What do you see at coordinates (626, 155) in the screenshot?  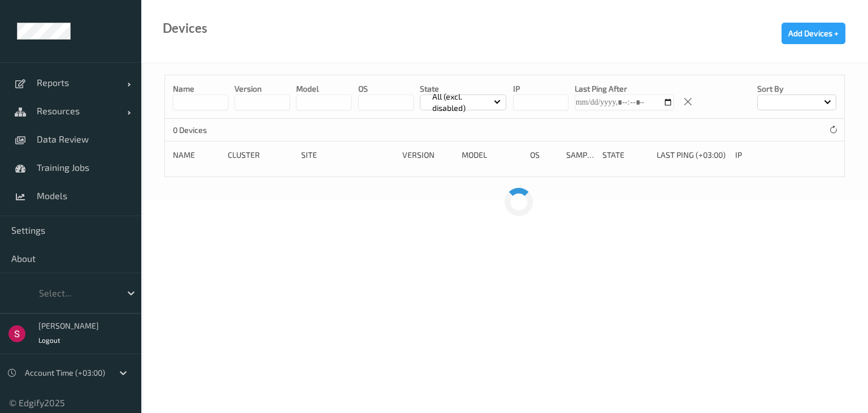 I see `div: State` at bounding box center [626, 155].